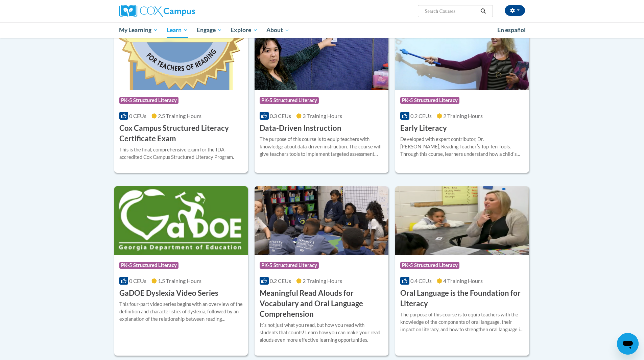 The height and width of the screenshot is (360, 644). I want to click on h3: Early Literacy, so click(423, 128).